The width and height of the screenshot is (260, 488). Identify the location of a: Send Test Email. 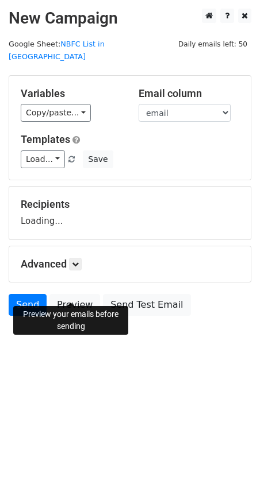
(146, 305).